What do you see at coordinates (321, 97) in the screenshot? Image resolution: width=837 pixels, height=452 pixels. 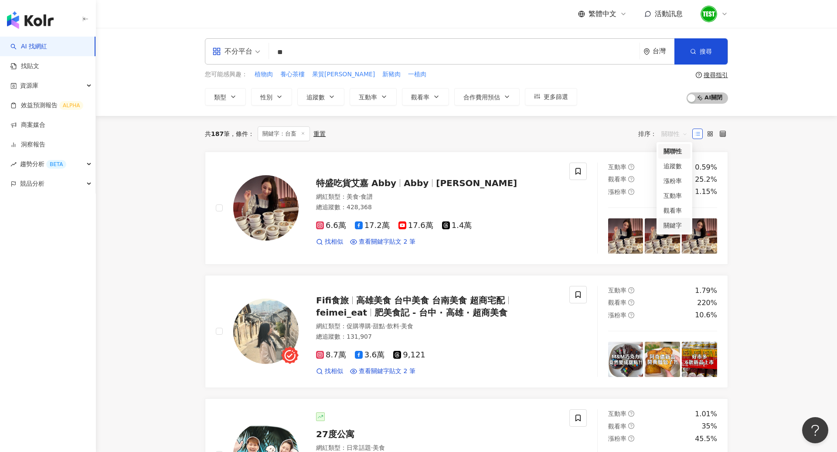 I see `button: 追蹤數` at bounding box center [321, 97].